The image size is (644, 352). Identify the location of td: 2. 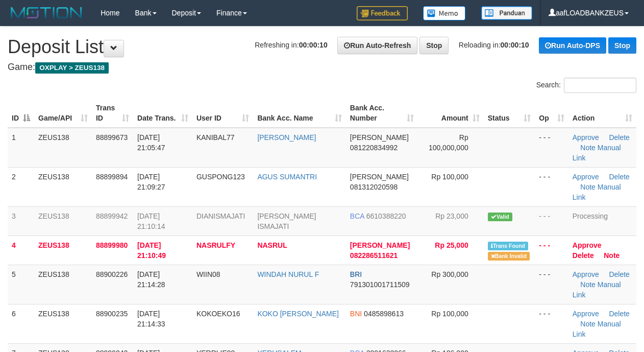
(21, 187).